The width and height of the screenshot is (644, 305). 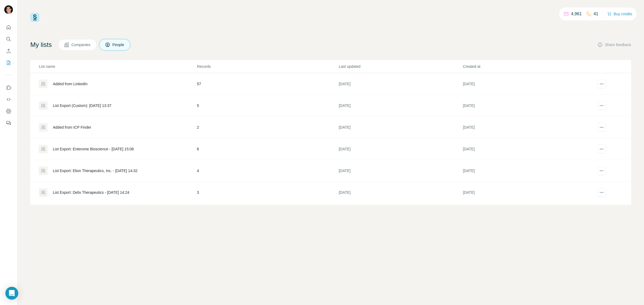 What do you see at coordinates (117, 66) in the screenshot?
I see `p: List name` at bounding box center [117, 66].